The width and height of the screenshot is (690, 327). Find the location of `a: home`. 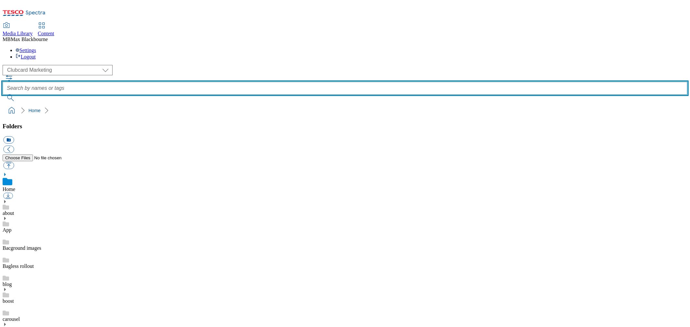

a: home is located at coordinates (12, 111).